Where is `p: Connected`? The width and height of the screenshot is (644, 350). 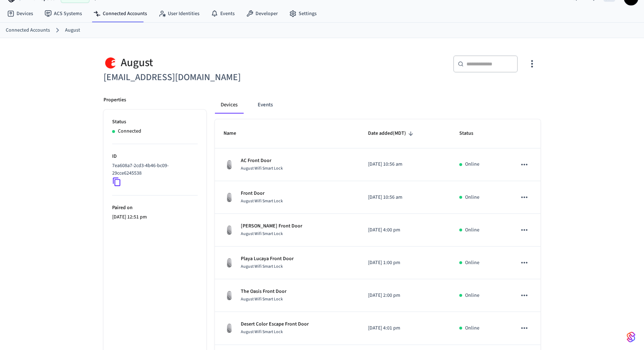 p: Connected is located at coordinates (129, 131).